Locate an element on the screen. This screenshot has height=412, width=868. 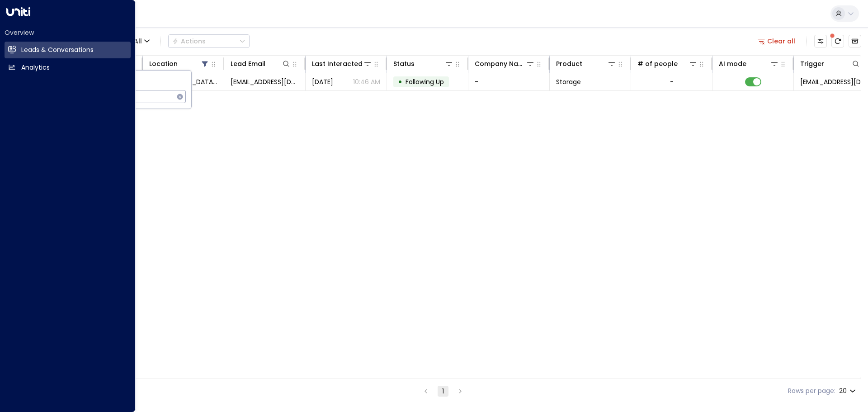
span: Following Up is located at coordinates (425, 82).